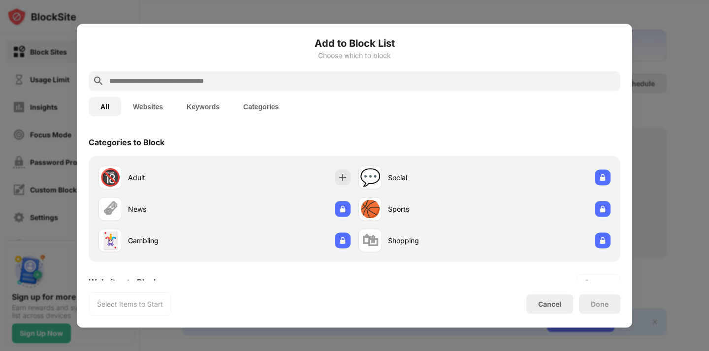 This screenshot has width=709, height=351. Describe the element at coordinates (203, 106) in the screenshot. I see `button: Keywords` at that location.